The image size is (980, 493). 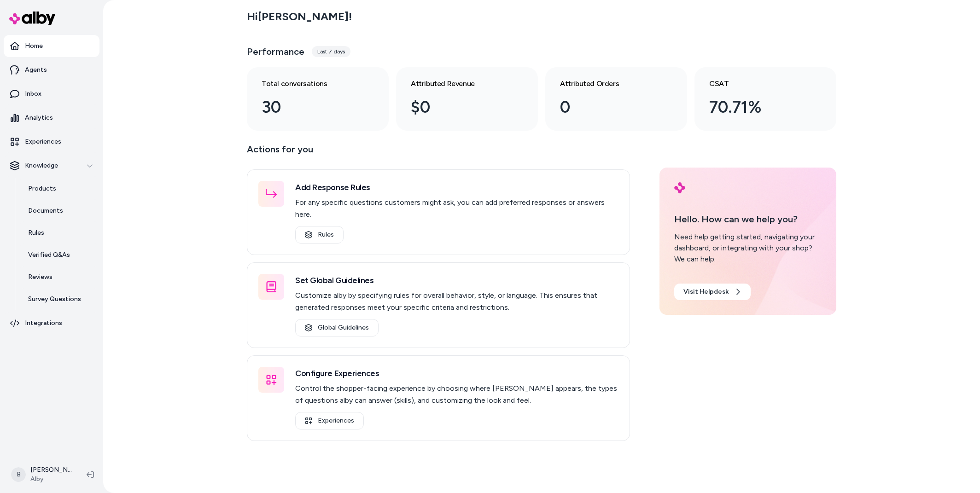 I want to click on p: Rules, so click(x=36, y=233).